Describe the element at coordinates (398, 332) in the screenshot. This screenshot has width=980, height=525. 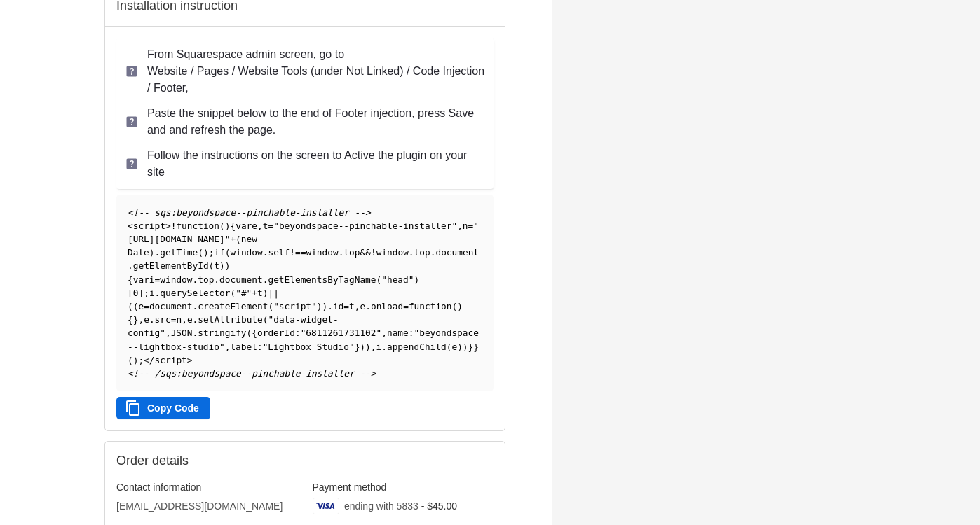
I see `span: name` at that location.